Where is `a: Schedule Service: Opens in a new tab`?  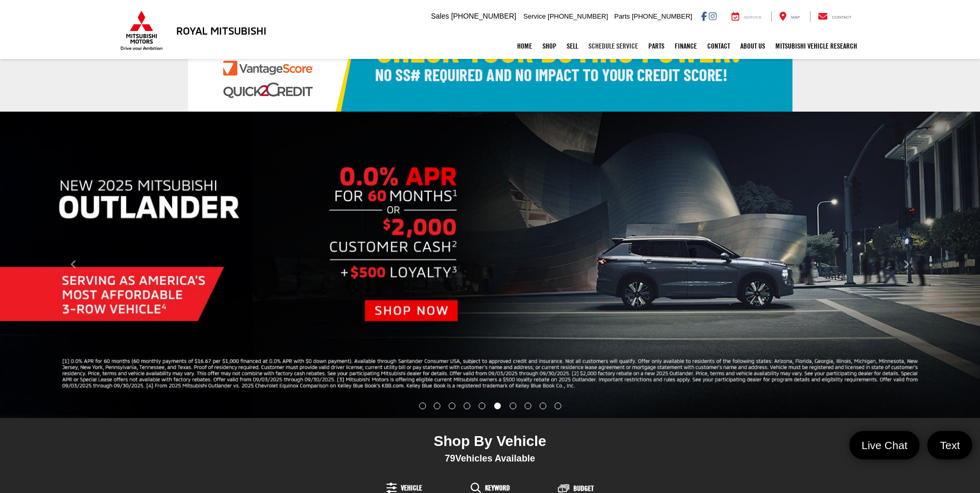
a: Schedule Service: Opens in a new tab is located at coordinates (614, 46).